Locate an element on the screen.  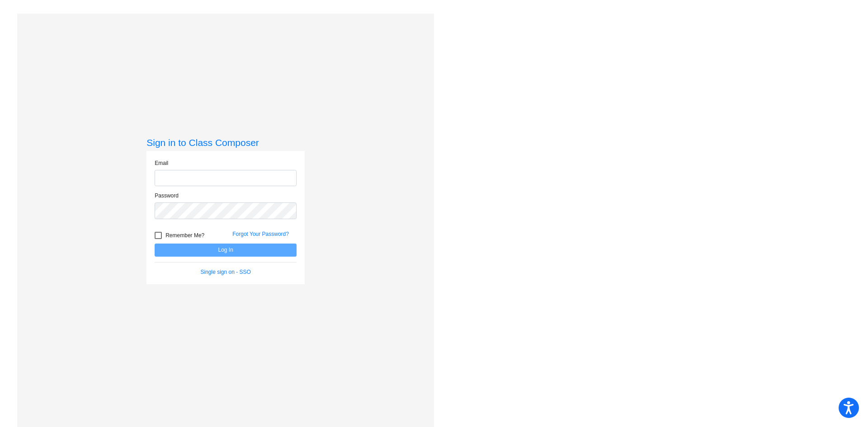
a: Forgot Your Password? is located at coordinates (261, 234).